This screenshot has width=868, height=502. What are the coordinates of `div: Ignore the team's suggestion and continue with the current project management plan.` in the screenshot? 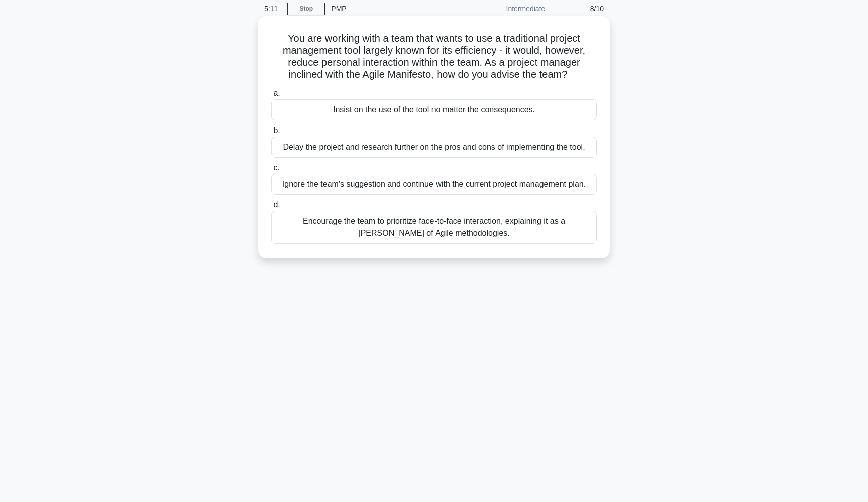 It's located at (434, 184).